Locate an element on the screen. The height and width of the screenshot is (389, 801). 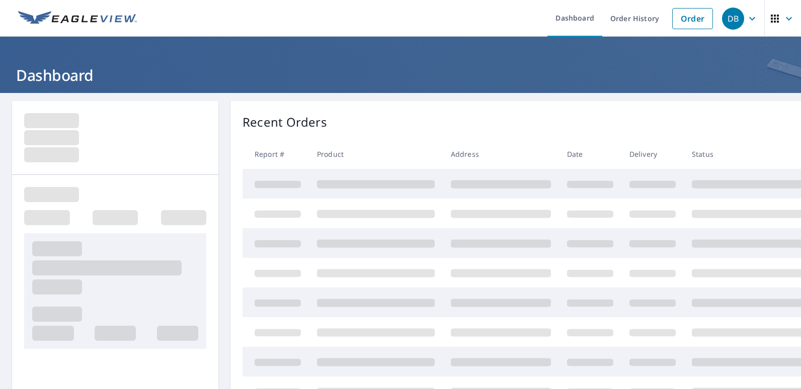
a: Order is located at coordinates (692, 19).